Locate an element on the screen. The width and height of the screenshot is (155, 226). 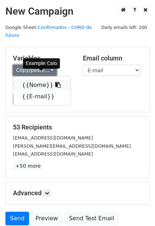
a: {{E-mail}} is located at coordinates (42, 97).